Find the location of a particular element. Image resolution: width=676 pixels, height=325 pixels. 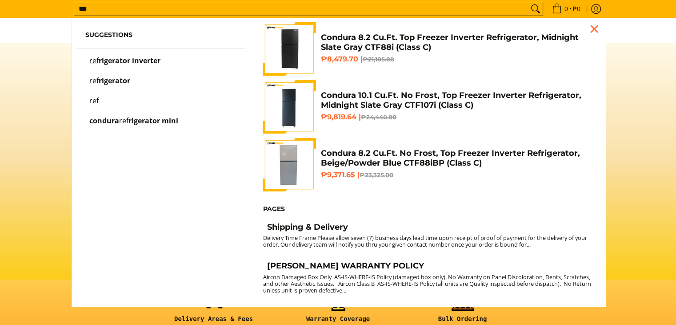

span: rigerator mini is located at coordinates (153, 120).